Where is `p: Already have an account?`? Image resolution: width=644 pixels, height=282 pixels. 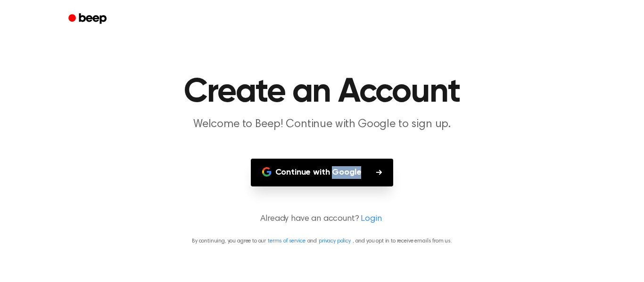 p: Already have an account? is located at coordinates (322, 219).